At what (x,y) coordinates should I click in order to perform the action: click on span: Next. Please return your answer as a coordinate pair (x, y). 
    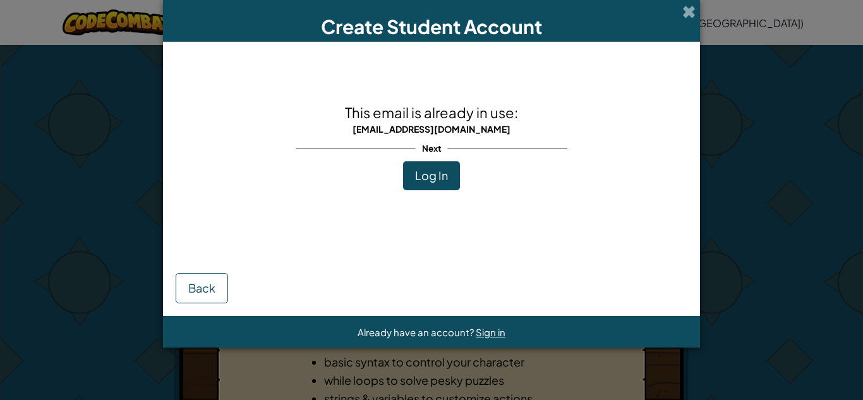
    Looking at the image, I should click on (431, 148).